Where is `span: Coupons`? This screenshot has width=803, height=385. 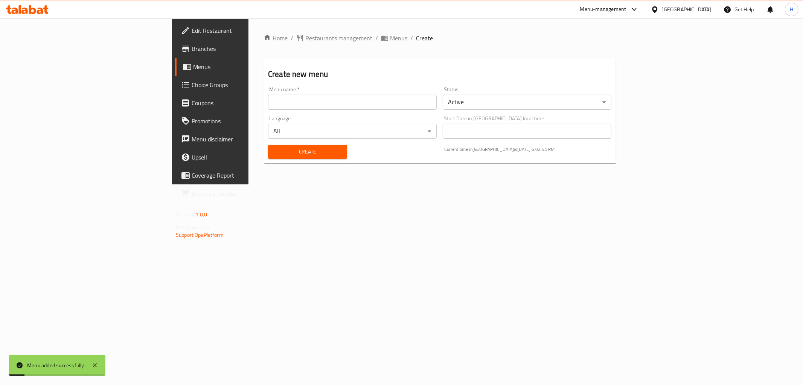
span: Coupons is located at coordinates (246, 103).